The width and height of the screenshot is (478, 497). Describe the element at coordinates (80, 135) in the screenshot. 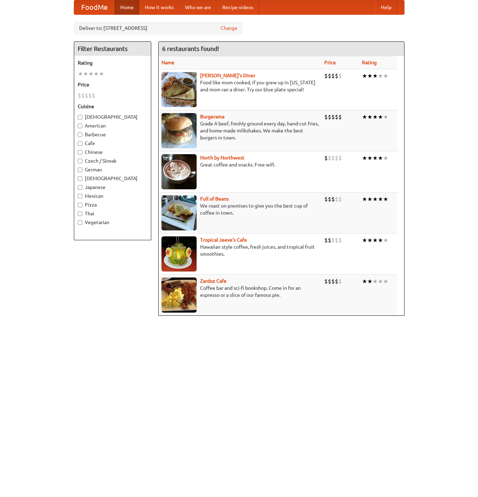

I see `input: Barbecue` at that location.